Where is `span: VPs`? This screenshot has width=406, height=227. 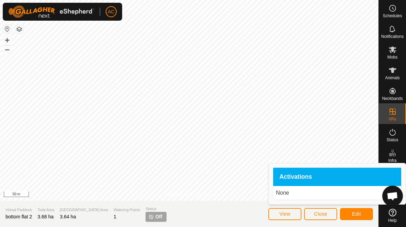
span: VPs is located at coordinates (393, 119).